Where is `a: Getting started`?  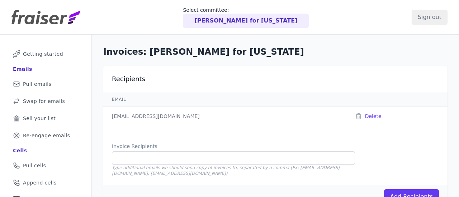
a: Getting started is located at coordinates (46, 54).